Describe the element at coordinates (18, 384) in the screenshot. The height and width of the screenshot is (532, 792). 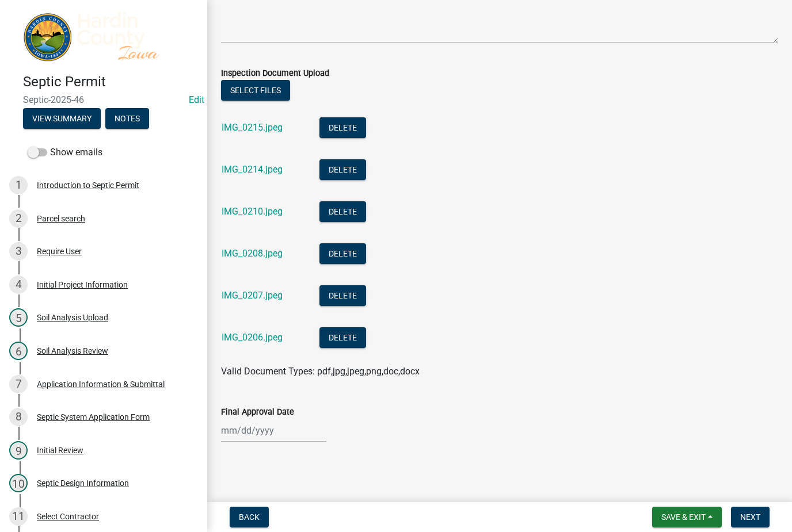
I see `div: 7` at that location.